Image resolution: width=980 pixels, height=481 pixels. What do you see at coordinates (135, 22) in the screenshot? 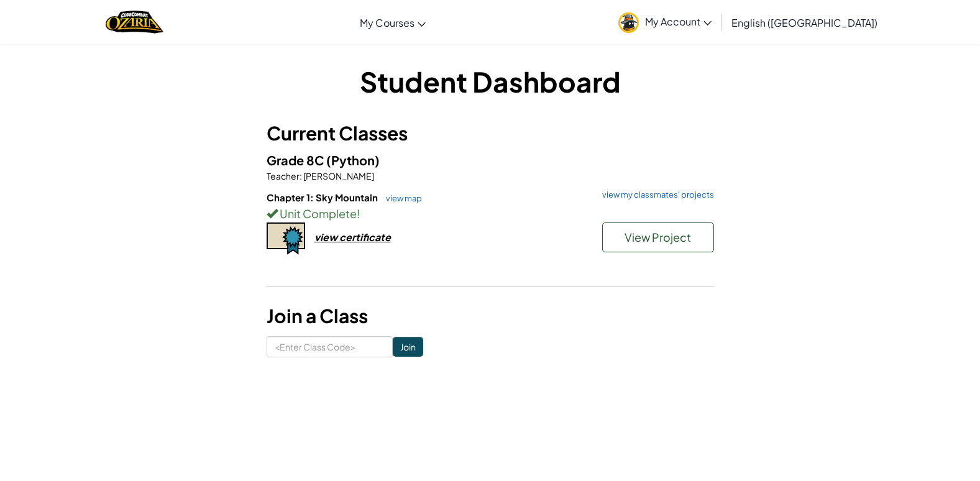
I see `a: Ozaria by CodeCombat logo` at bounding box center [135, 22].